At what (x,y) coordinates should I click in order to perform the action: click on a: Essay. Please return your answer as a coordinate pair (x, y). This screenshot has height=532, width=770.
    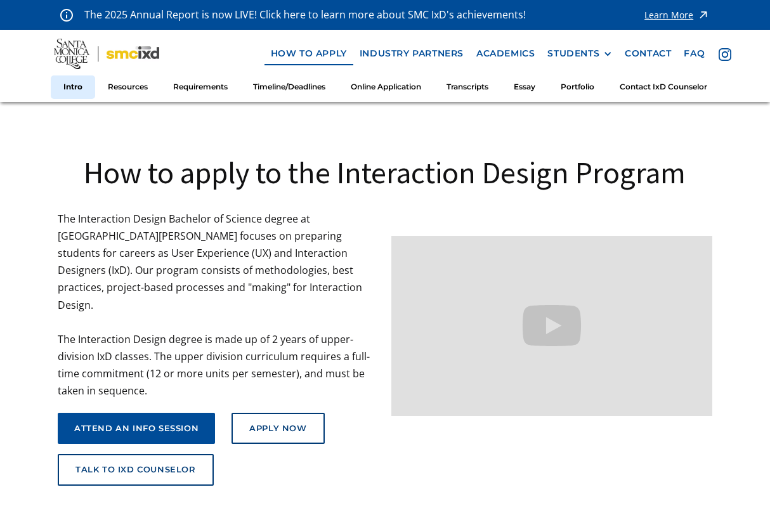
    Looking at the image, I should click on (525, 87).